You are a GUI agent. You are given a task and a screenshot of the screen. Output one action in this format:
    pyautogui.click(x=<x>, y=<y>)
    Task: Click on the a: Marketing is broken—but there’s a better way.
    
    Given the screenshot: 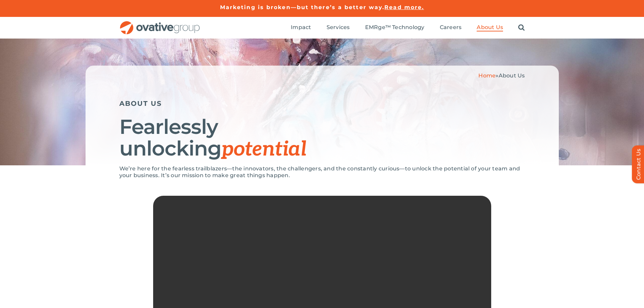 What is the action you would take?
    pyautogui.click(x=302, y=7)
    